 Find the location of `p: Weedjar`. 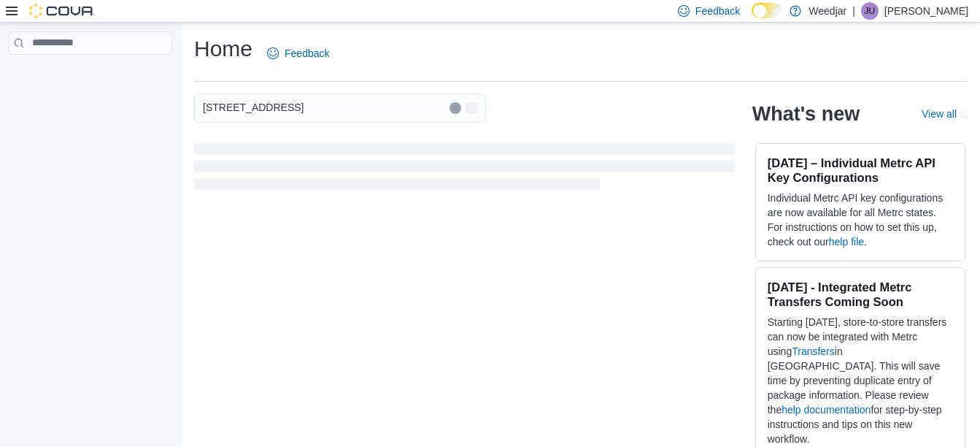

p: Weedjar is located at coordinates (827, 11).